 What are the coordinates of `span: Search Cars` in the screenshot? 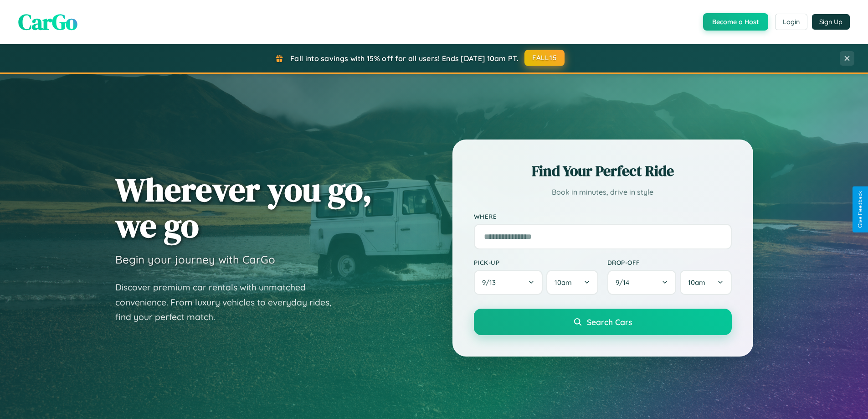 It's located at (609, 321).